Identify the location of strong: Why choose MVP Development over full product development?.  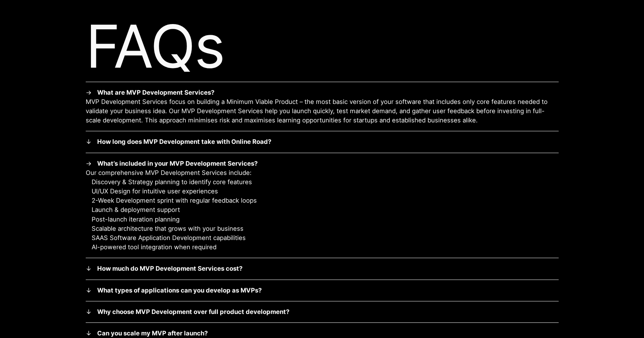
(193, 312).